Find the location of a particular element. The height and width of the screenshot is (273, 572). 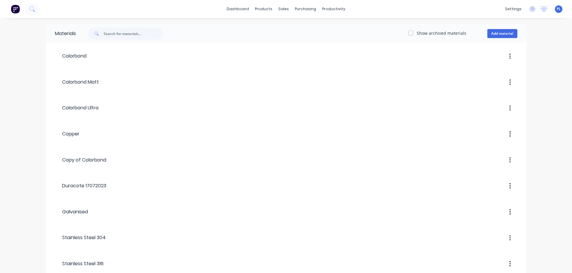

div: Colorbond Matt is located at coordinates (77, 82).